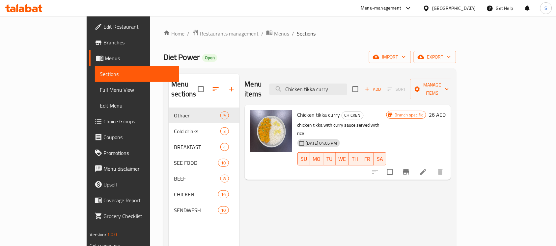  Describe the element at coordinates (380, 159) in the screenshot. I see `span: SA` at that location.